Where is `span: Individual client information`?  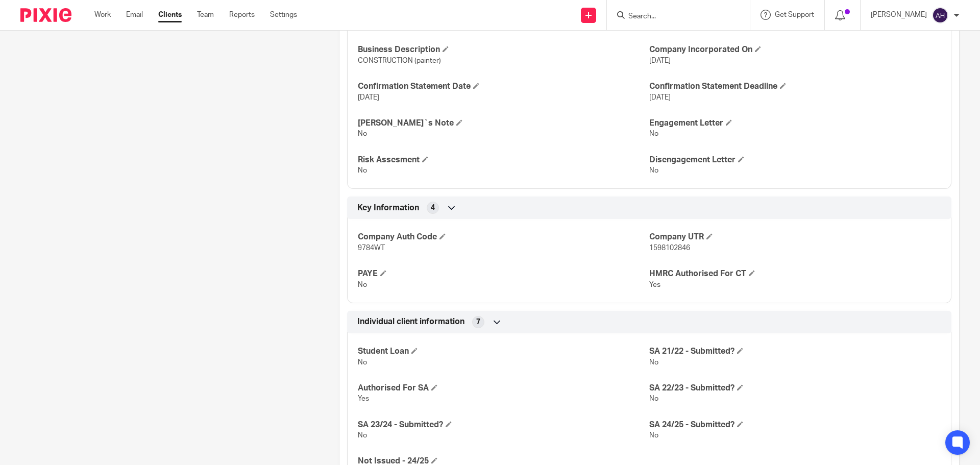
span: Individual client information is located at coordinates (411, 322).